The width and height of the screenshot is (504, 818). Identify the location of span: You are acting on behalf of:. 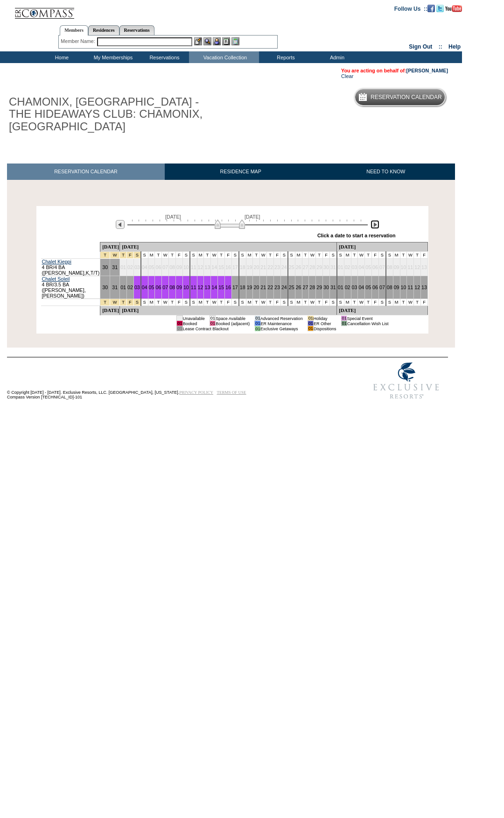
(394, 71).